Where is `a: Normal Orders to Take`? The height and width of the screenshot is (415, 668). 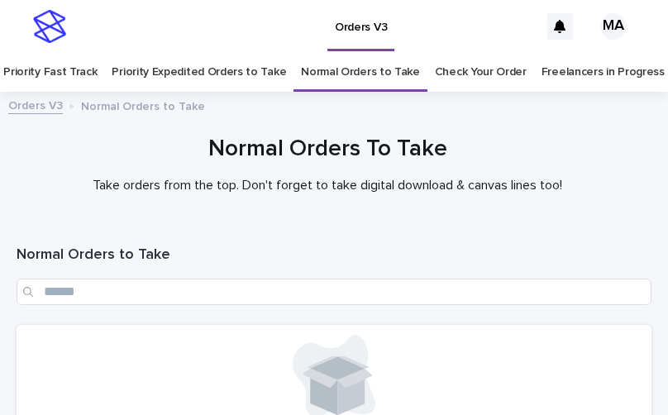
a: Normal Orders to Take is located at coordinates (360, 72).